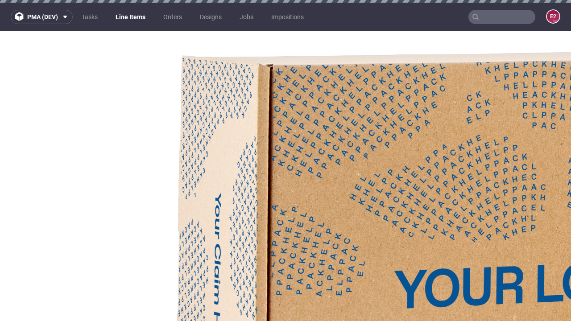  Describe the element at coordinates (173, 17) in the screenshot. I see `a: Orders` at that location.